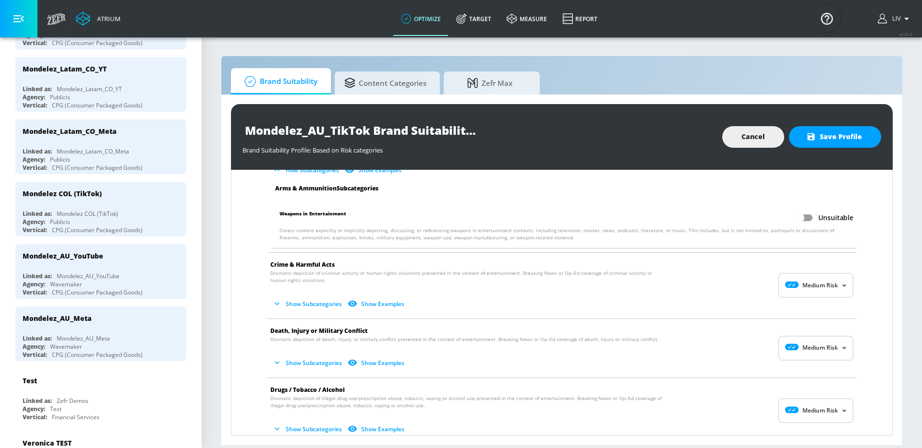  I want to click on span: Unsuitable, so click(835, 218).